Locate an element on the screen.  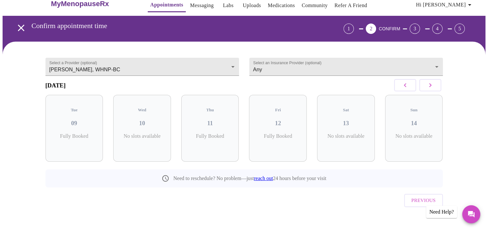
h5: Sat is located at coordinates (346, 110).